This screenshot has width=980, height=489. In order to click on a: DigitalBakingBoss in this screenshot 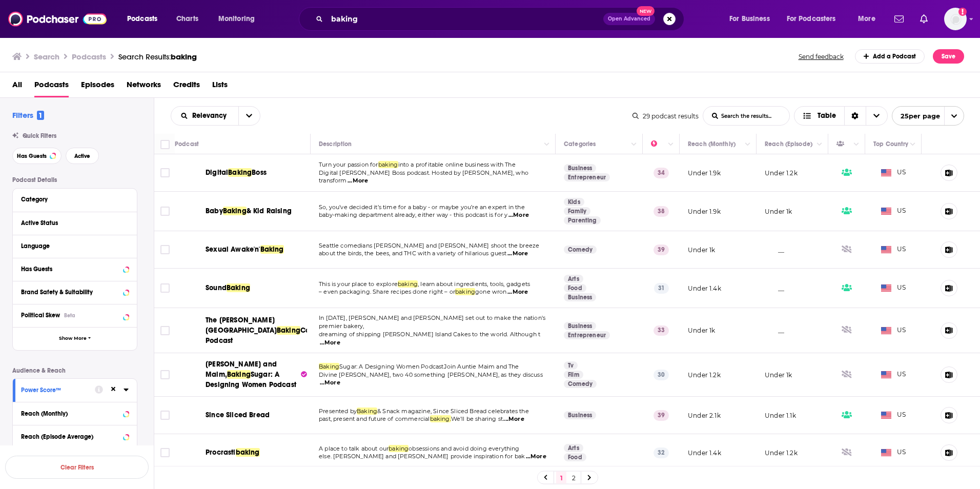, I will do `click(236, 173)`.